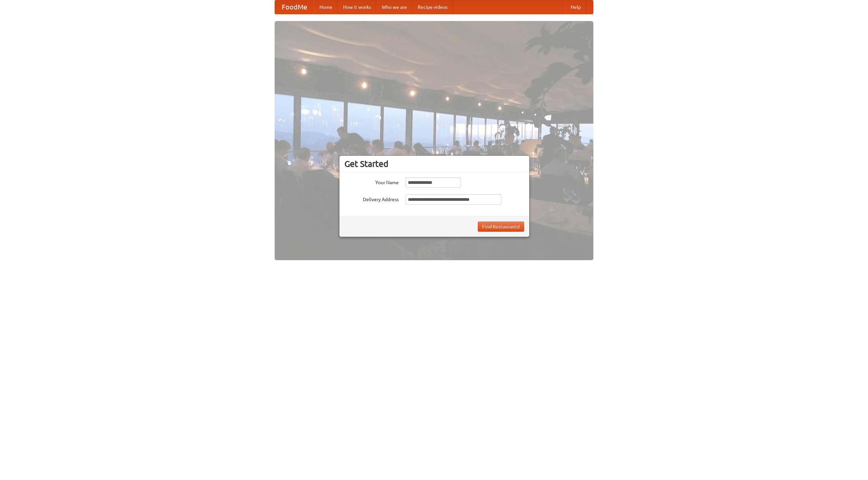 This screenshot has width=868, height=480. What do you see at coordinates (372, 198) in the screenshot?
I see `label: Delivery Address` at bounding box center [372, 198].